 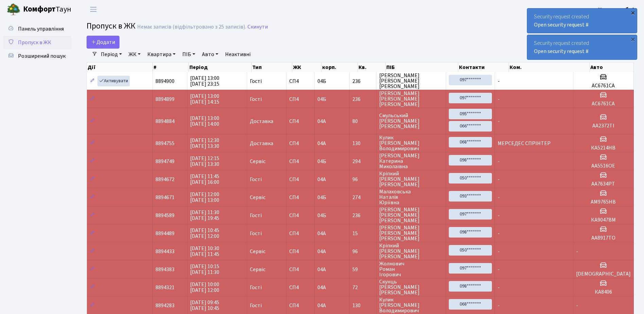 I want to click on div: Security request created, so click(x=582, y=21).